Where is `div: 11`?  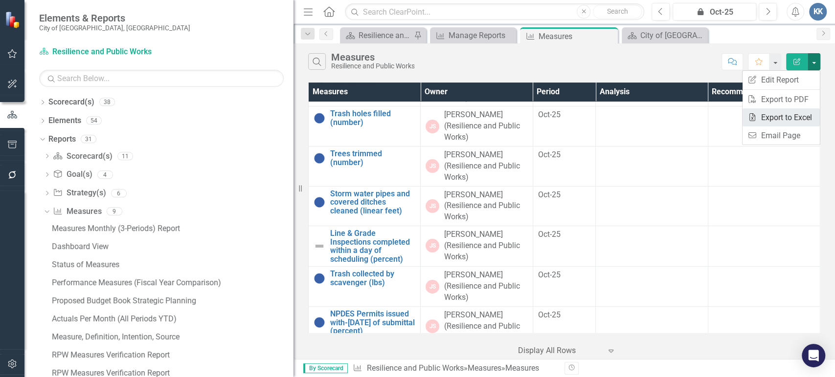 div: 11 is located at coordinates (125, 156).